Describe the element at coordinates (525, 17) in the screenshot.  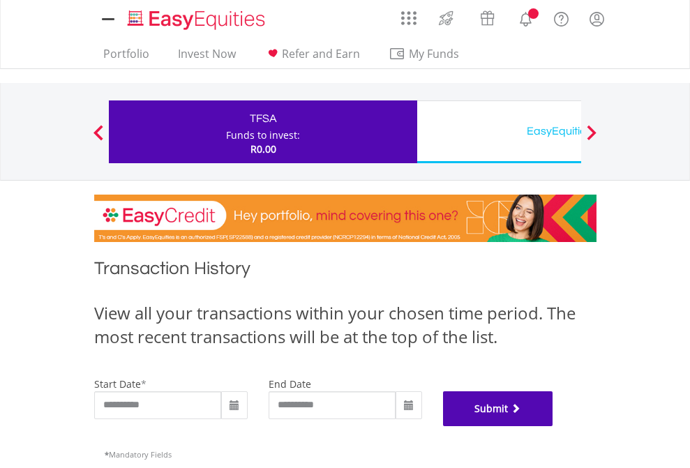
I see `a: Notifications` at that location.